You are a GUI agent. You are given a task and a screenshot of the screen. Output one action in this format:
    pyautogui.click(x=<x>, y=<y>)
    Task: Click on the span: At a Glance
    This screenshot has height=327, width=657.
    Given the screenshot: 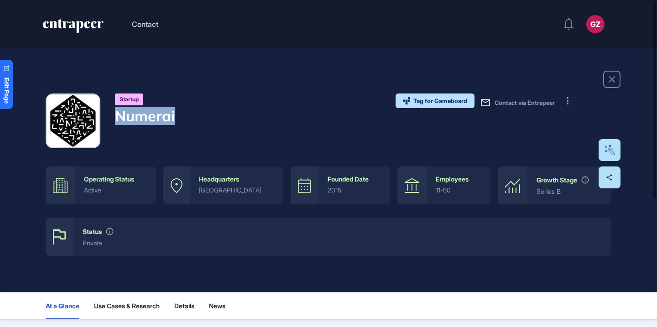 What is the action you would take?
    pyautogui.click(x=63, y=306)
    